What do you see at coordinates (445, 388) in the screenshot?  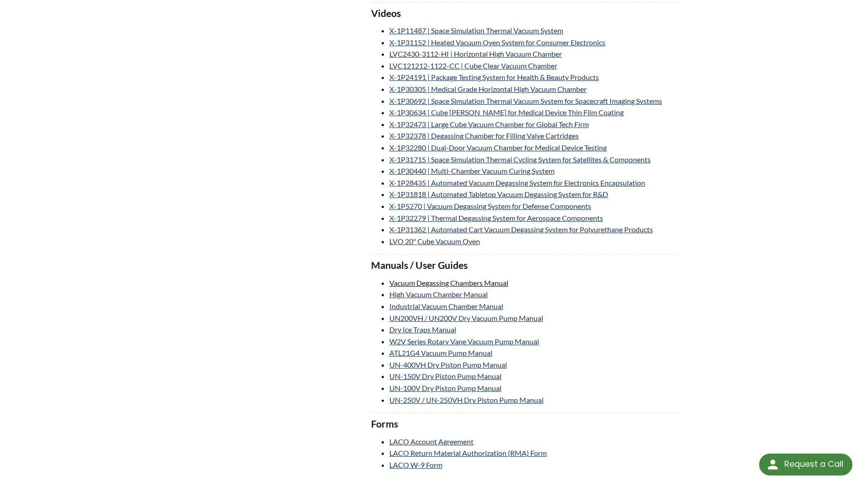 I see `a: UN-100V Dry Piston Pump Manual` at bounding box center [445, 388].